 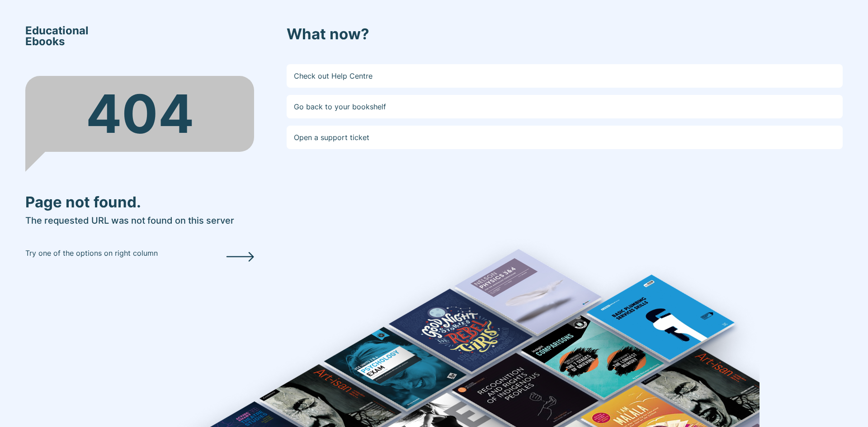 I want to click on h3: What now?, so click(x=564, y=34).